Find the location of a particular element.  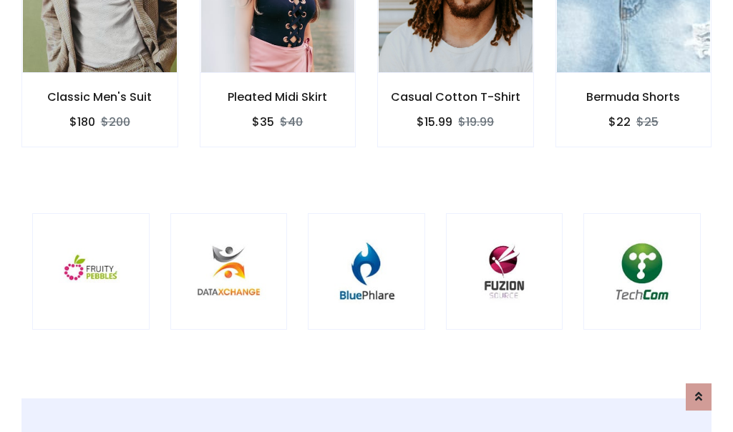

del: $25 is located at coordinates (647, 122).